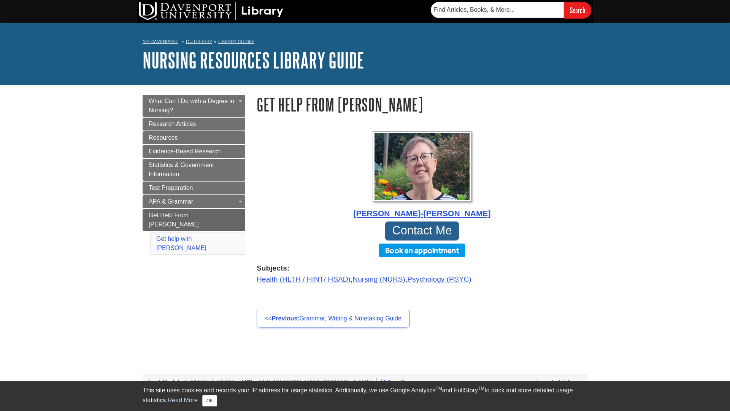 The height and width of the screenshot is (411, 730). I want to click on a: Nursing Resources Library Guide, so click(253, 60).